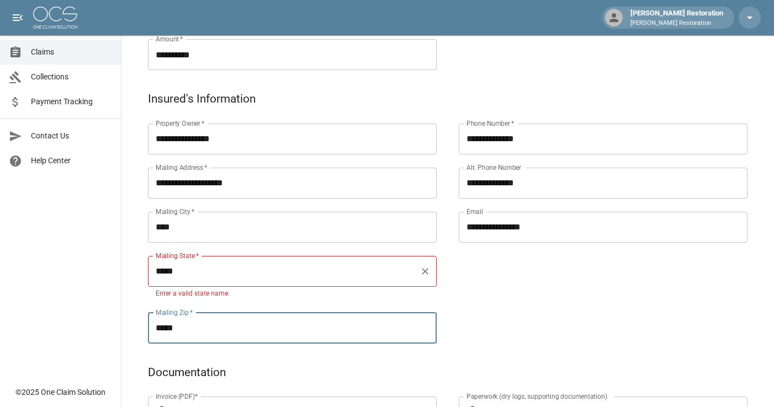  What do you see at coordinates (177, 256) in the screenshot?
I see `label: Mailing State` at bounding box center [177, 256].